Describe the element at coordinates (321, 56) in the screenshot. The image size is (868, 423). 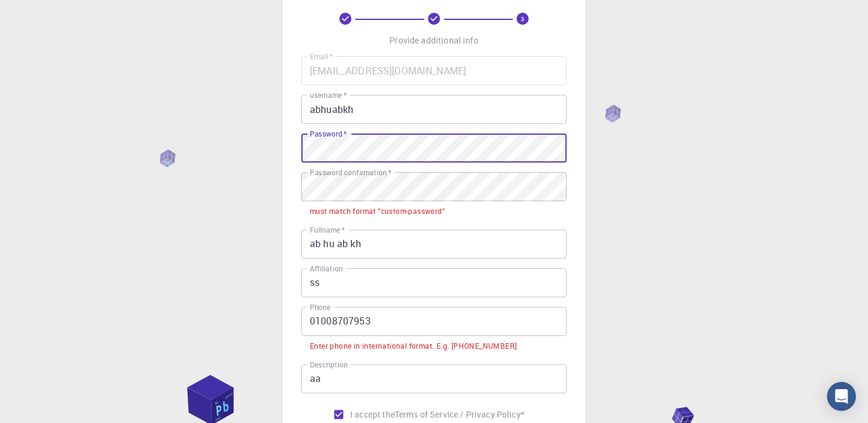
I see `label: Email` at that location.